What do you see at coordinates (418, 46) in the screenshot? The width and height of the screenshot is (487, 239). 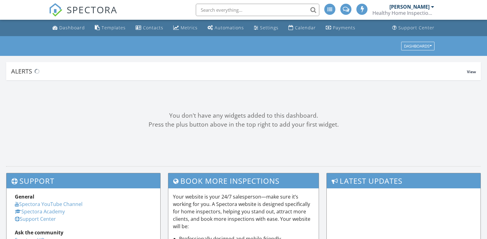 I see `div: Dashboards` at bounding box center [418, 46].